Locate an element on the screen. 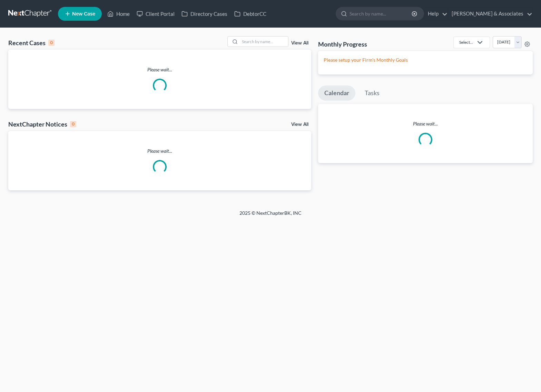 This screenshot has width=541, height=392. a: Directory Cases is located at coordinates (204, 14).